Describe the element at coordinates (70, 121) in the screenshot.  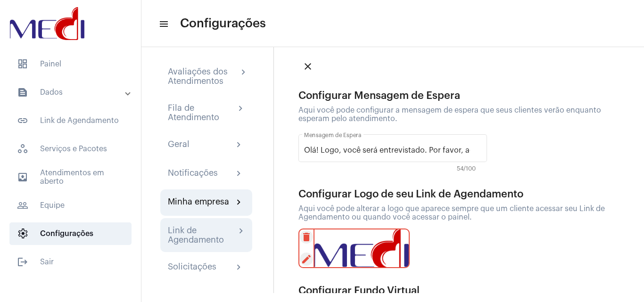
I see `span: Link de Agendamento` at that location.